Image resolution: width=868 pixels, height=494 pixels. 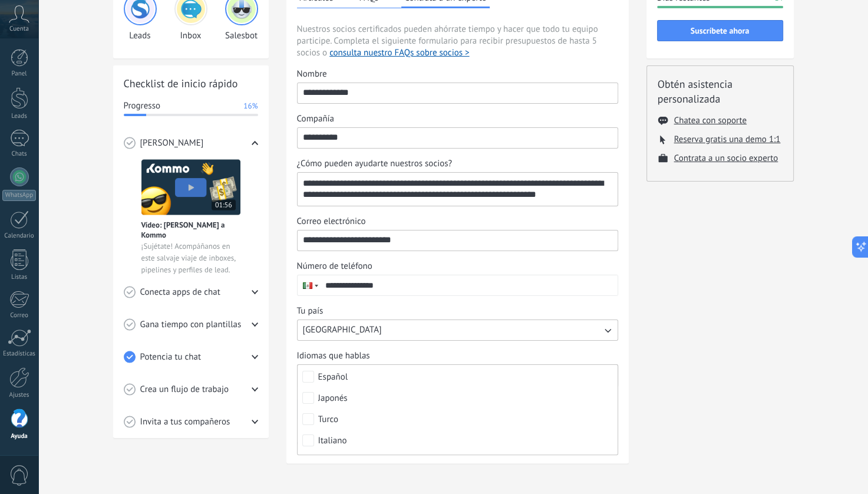 What do you see at coordinates (710, 120) in the screenshot?
I see `button: Chatea con soporte` at bounding box center [710, 120].